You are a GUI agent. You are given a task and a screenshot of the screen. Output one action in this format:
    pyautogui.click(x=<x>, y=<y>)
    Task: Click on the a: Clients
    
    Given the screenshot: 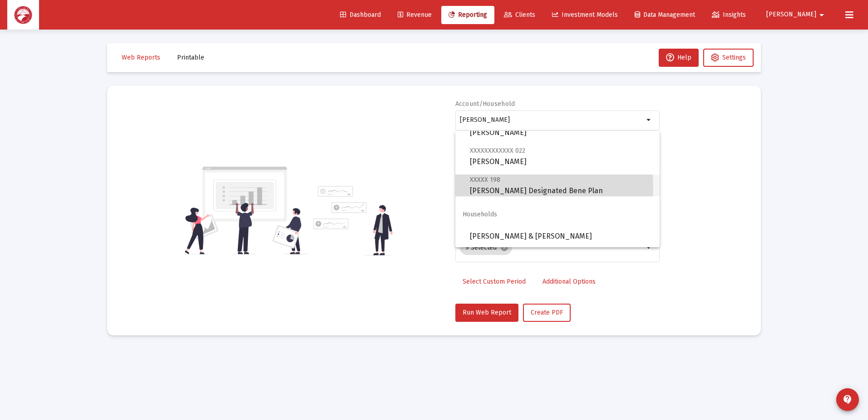 What is the action you would take?
    pyautogui.click(x=519, y=15)
    